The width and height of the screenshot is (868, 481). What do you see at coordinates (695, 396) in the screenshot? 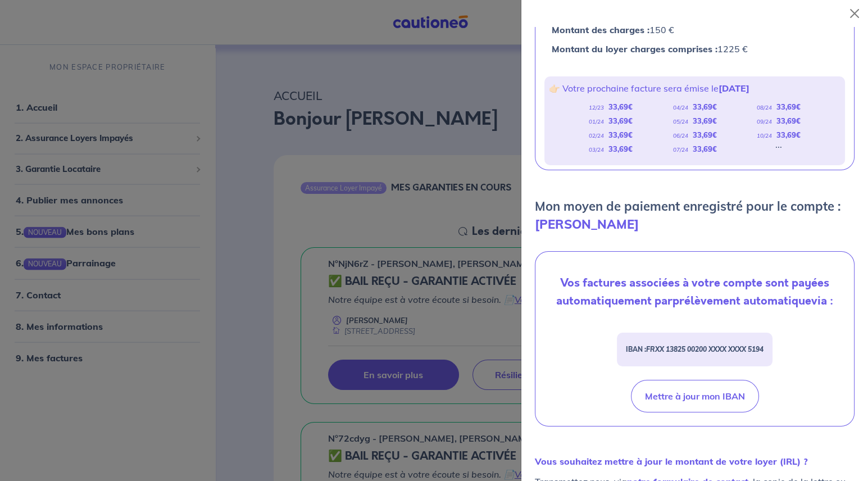
I see `button: Mettre à jour mon IBAN` at bounding box center [695, 396].